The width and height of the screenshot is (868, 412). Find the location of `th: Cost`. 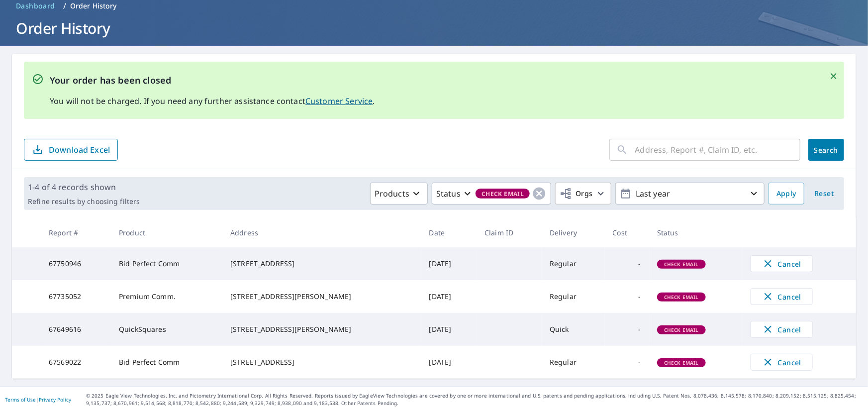

th: Cost is located at coordinates (626, 233).